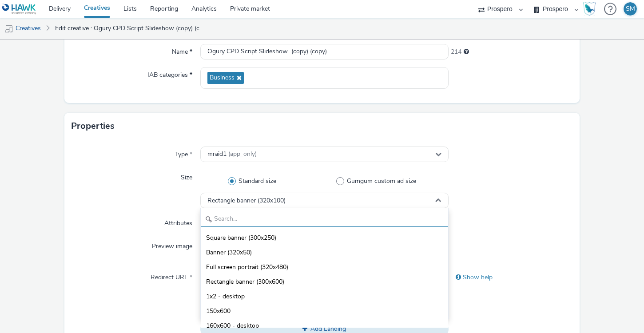 This screenshot has height=333, width=644. What do you see at coordinates (222, 78) in the screenshot?
I see `span: Business` at bounding box center [222, 78].